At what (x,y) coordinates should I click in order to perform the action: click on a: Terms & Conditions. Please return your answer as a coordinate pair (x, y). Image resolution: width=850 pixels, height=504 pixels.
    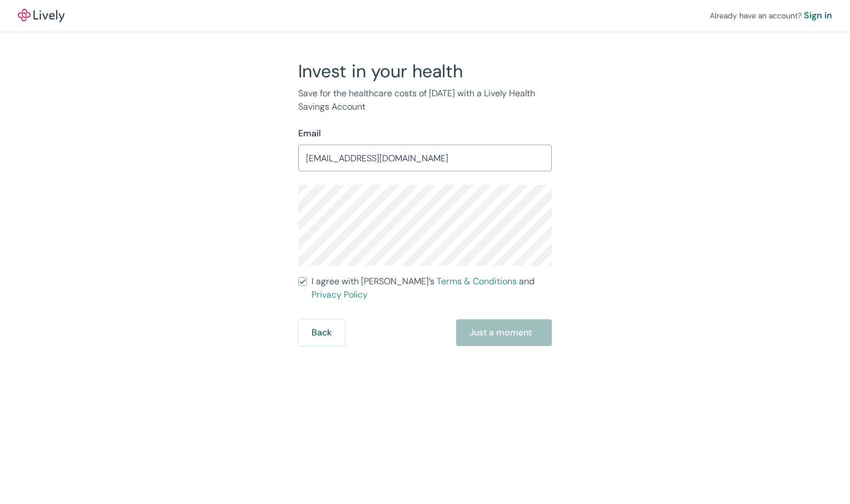
    Looking at the image, I should click on (477, 281).